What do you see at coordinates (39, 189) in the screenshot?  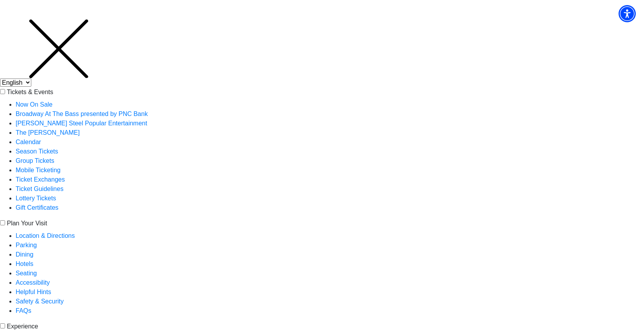 I see `a: Ticket Guidelines` at bounding box center [39, 189].